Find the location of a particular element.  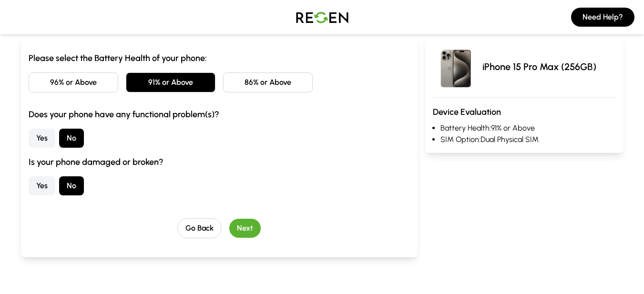

p: iPhone 15 Pro Max (256GB) is located at coordinates (539, 67).